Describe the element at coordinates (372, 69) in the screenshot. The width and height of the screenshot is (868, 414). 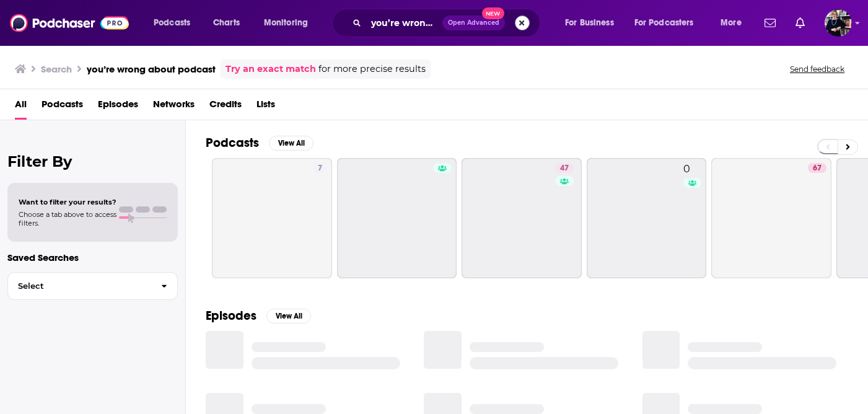
I see `span: for more precise results` at that location.